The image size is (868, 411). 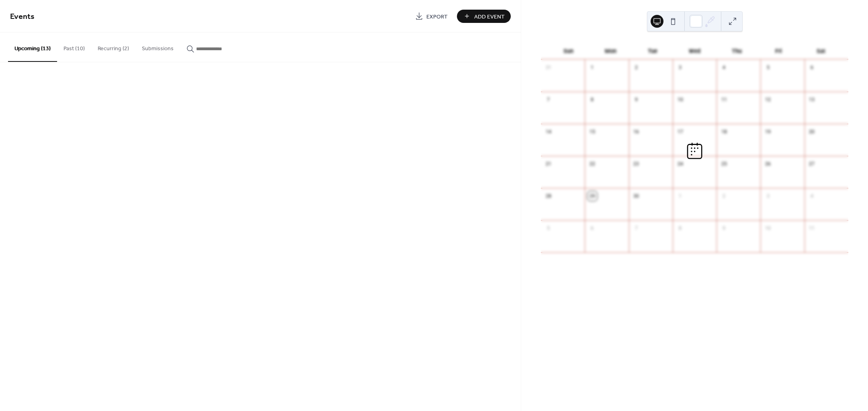 I want to click on div: 27, so click(x=812, y=164).